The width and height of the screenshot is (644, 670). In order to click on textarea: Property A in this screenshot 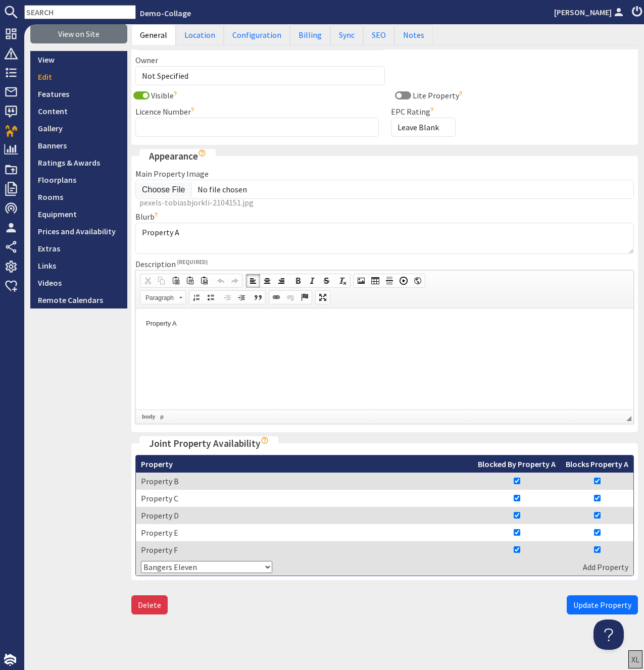, I will do `click(385, 239)`.